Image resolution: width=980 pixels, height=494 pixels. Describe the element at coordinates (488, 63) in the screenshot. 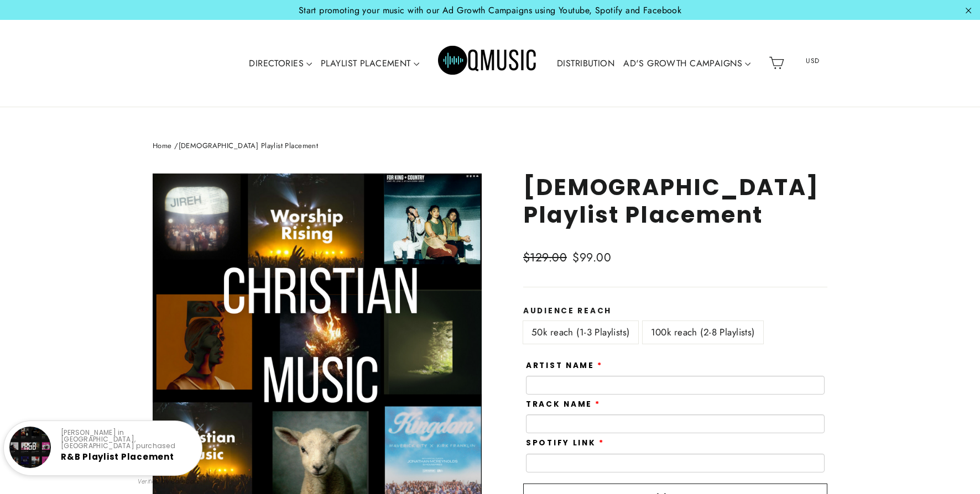

I see `div: Primary` at that location.